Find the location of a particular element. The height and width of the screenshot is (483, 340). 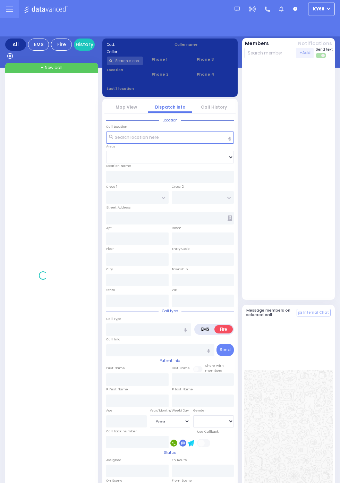

span: Phone 4 is located at coordinates (215, 74).